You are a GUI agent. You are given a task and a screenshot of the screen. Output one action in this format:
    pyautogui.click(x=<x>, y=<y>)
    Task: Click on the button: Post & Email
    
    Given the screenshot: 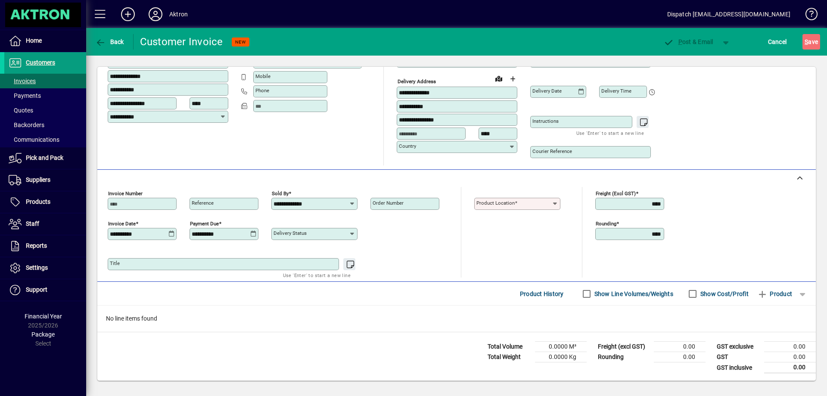 What is the action you would take?
    pyautogui.click(x=688, y=42)
    